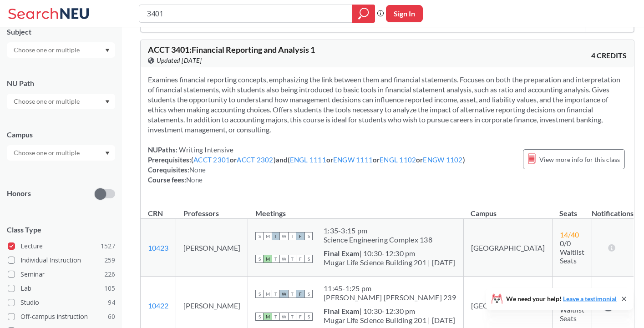 This screenshot has width=644, height=328. I want to click on span: 226, so click(110, 275).